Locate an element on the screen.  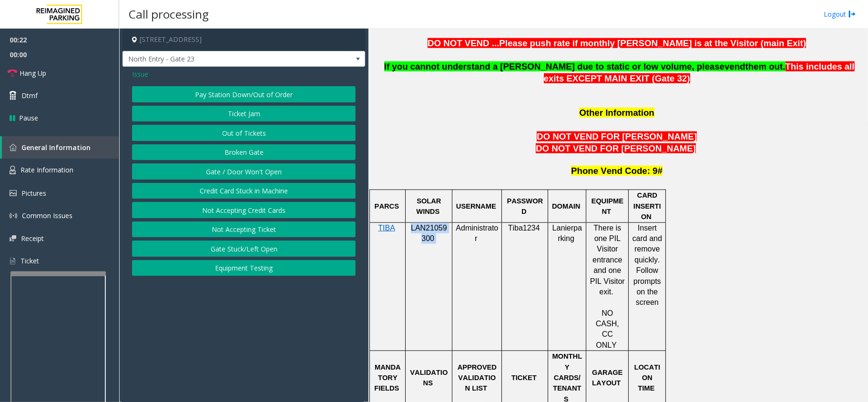
h3: Call processing is located at coordinates (169, 14).